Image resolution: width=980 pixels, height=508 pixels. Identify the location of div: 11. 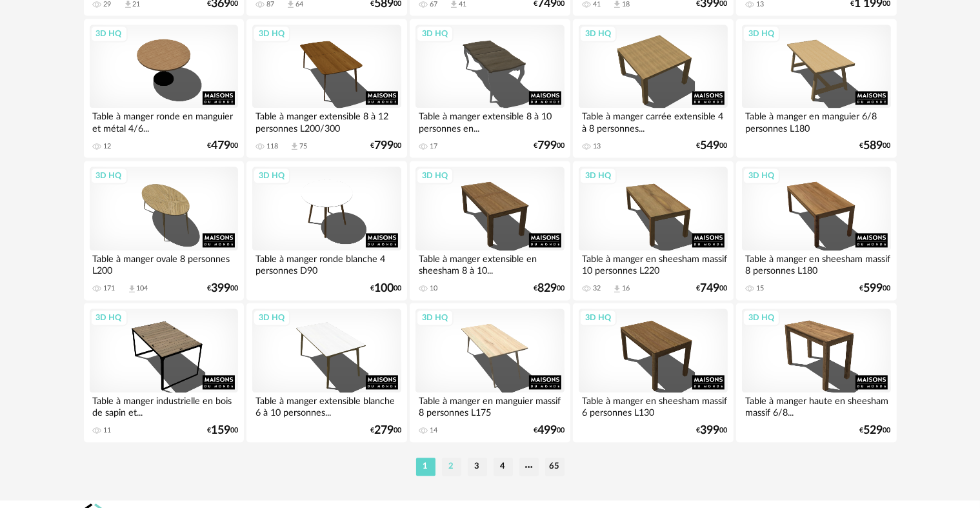
(107, 430).